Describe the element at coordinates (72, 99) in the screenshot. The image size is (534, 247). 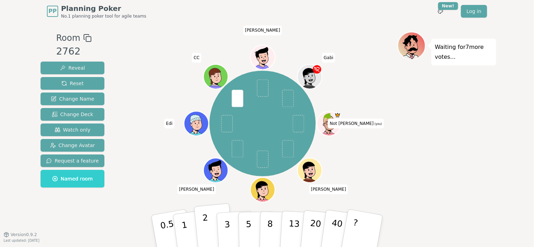
I see `button: Change Name` at that location.